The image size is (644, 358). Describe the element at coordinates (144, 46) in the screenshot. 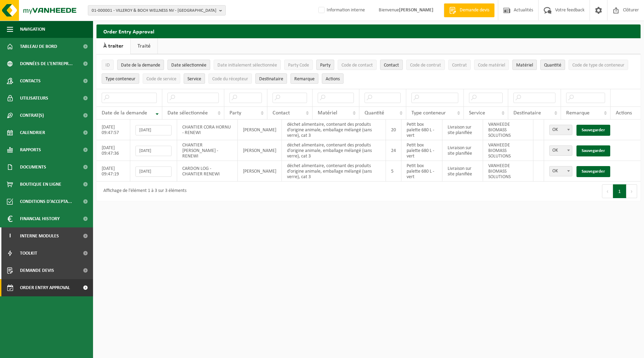

I see `a: Traité` at that location.